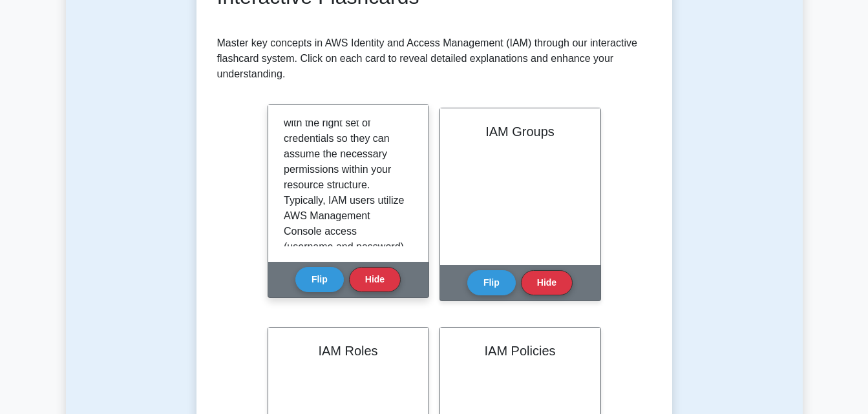  What do you see at coordinates (349, 351) in the screenshot?
I see `h2: IAM Roles` at bounding box center [349, 351].